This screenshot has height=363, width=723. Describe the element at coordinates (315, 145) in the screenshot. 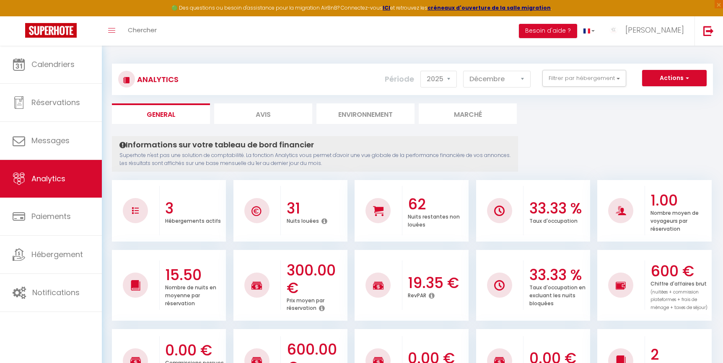

I see `h4: Informations sur votre tableau de bord financier` at that location.